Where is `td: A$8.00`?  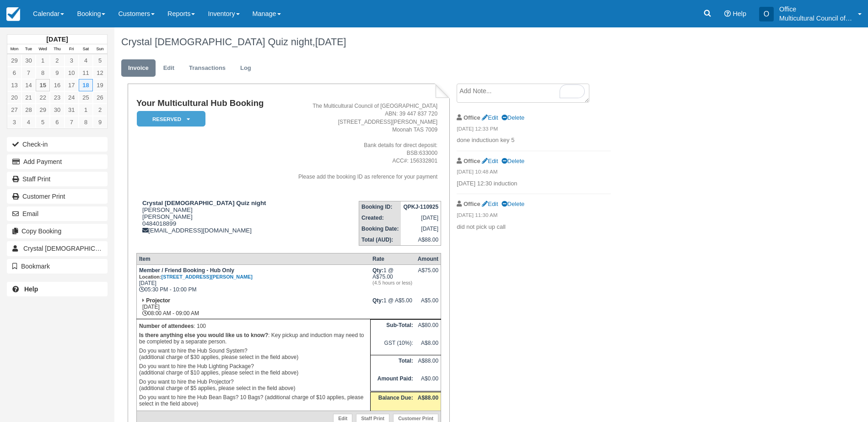 td: A$8.00 is located at coordinates (428, 347).